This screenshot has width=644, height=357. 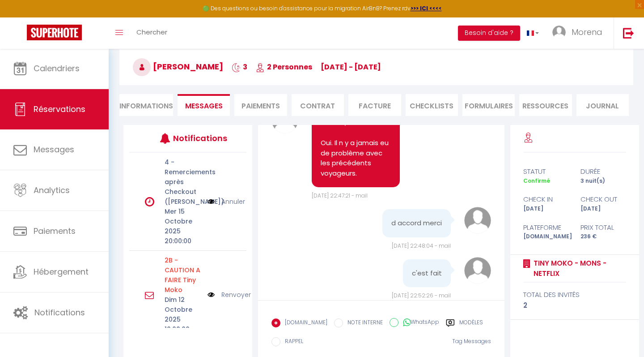 I want to click on span: Paiements, so click(x=54, y=231).